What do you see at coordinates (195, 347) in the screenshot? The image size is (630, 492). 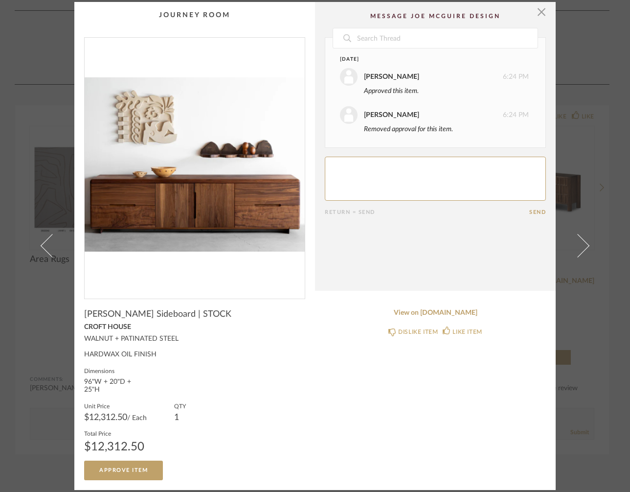 I see `div: WALNUT + PATINATED STEEL HARDWAX OIL FINISH` at bounding box center [195, 347].